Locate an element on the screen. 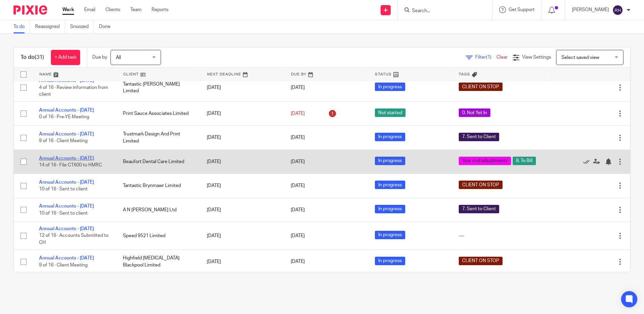 The height and width of the screenshot is (314, 644). span: 4 of 16 · Review information from client is located at coordinates (74, 92).